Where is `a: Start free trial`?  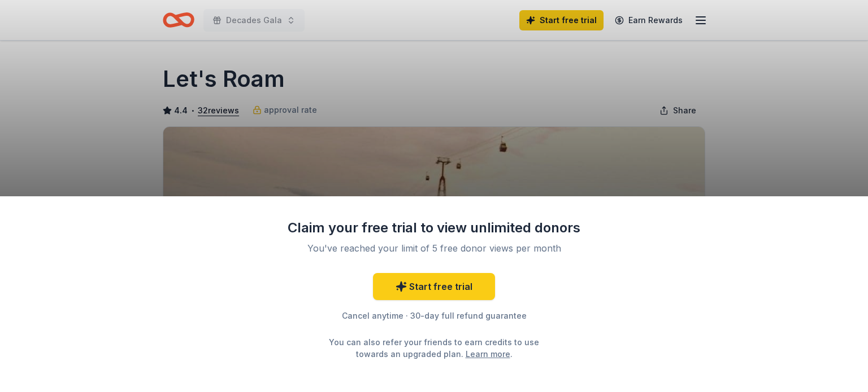 a: Start free trial is located at coordinates (434, 287).